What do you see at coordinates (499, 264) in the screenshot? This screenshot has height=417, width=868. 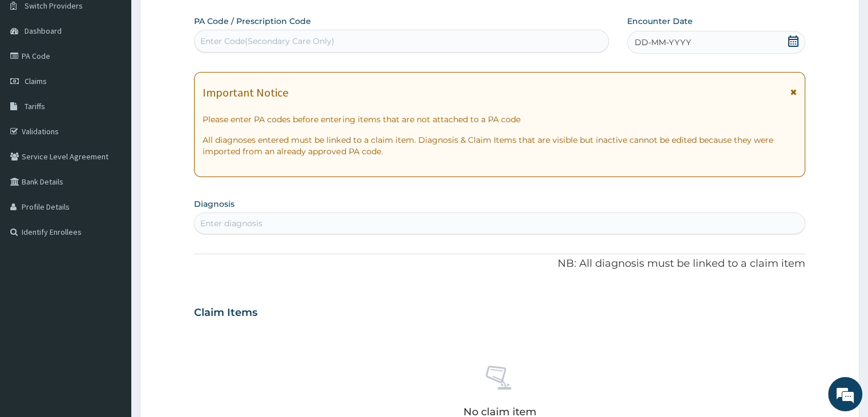 I see `p: NB: All diagnosis must be linked to a claim item` at bounding box center [499, 264].